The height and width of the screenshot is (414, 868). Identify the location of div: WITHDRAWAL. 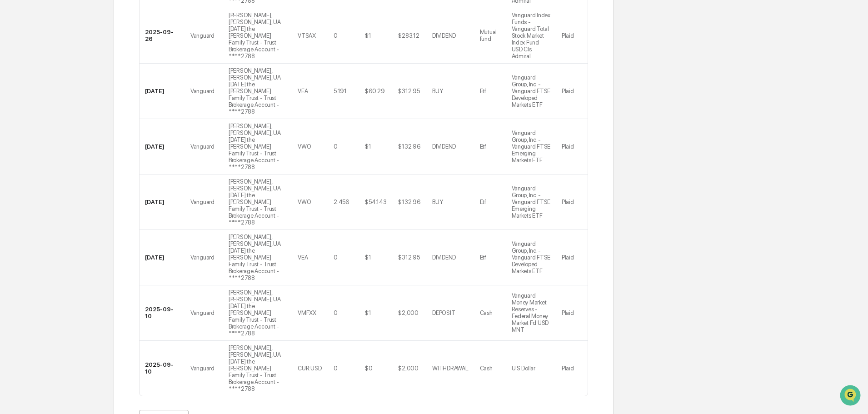
(450, 369).